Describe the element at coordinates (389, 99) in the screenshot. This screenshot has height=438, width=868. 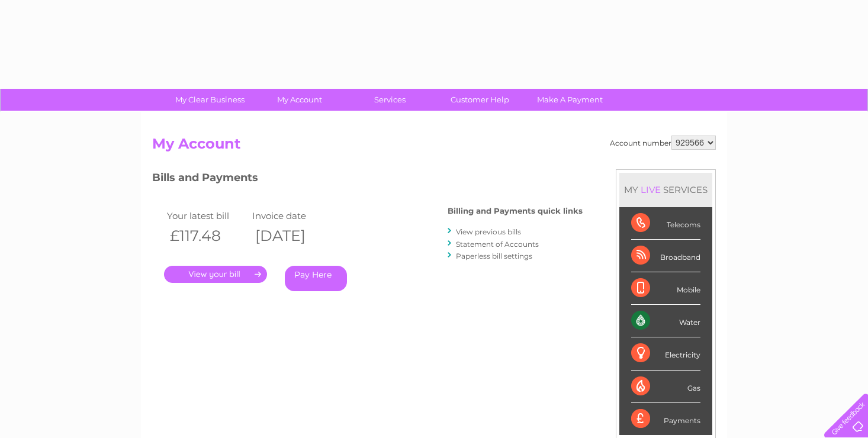
I see `a: Services` at that location.